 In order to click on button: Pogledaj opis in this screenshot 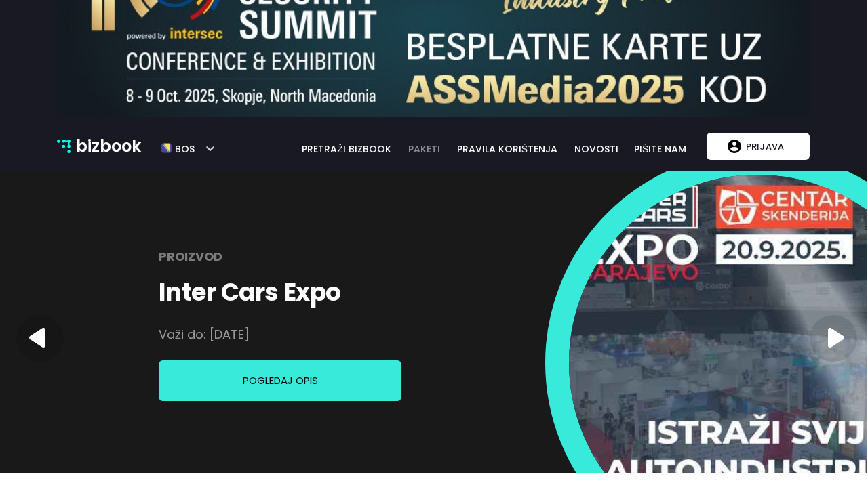, I will do `click(280, 381)`.